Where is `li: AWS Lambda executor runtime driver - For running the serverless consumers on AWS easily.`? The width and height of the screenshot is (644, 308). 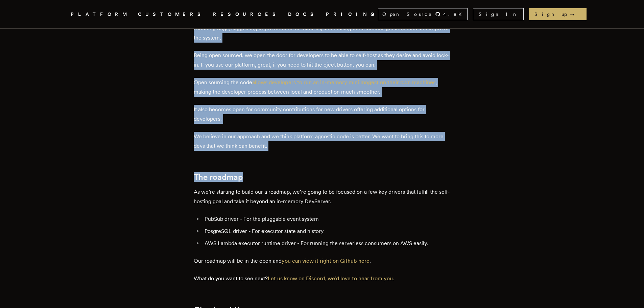
li: AWS Lambda executor runtime driver - For running the serverless consumers on AWS easily. is located at coordinates (326, 243).